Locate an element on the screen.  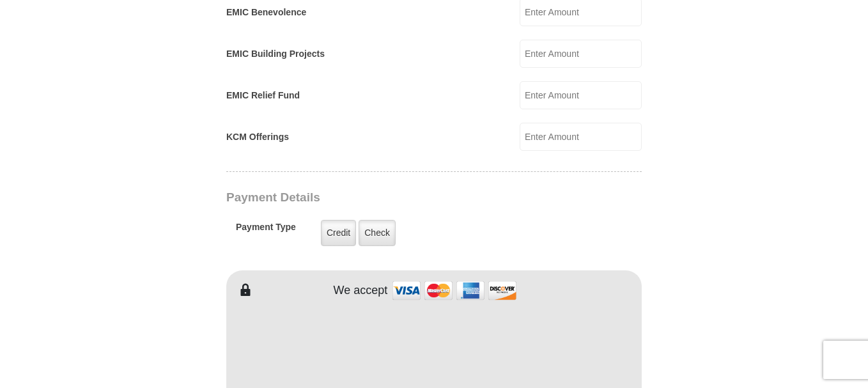
label: EMIC Benevolence is located at coordinates (266, 12).